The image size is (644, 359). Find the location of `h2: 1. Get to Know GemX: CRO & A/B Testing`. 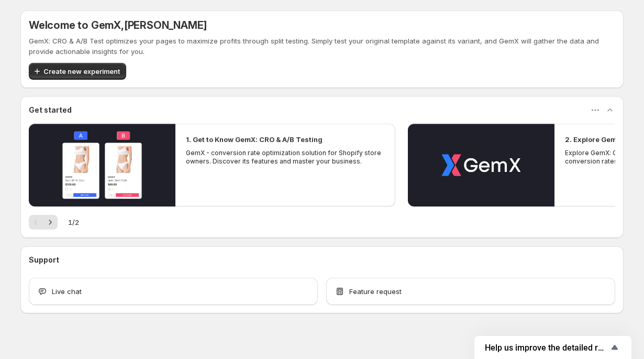

h2: 1. Get to Know GemX: CRO & A/B Testing is located at coordinates (253, 140).